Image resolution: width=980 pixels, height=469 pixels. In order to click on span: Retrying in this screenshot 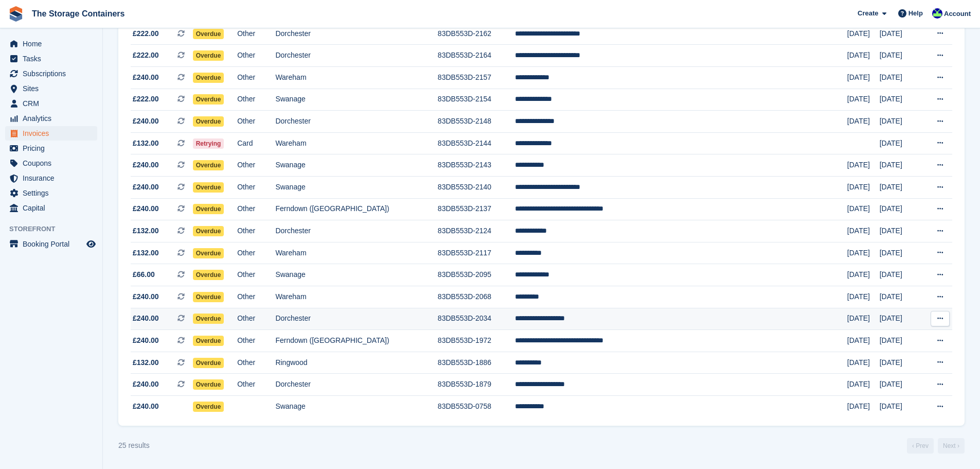, I will do `click(208, 143)`.